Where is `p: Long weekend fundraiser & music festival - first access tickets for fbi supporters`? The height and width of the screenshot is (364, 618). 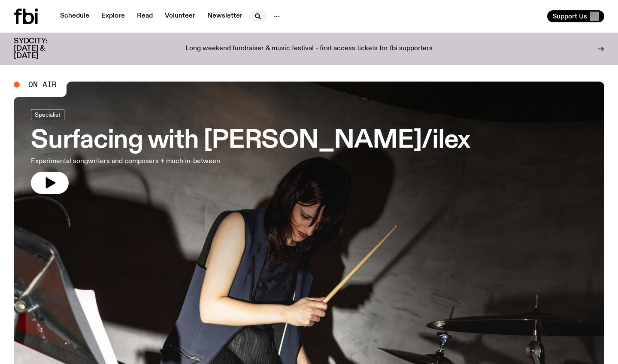
p: Long weekend fundraiser & music festival - first access tickets for fbi supporters is located at coordinates (309, 49).